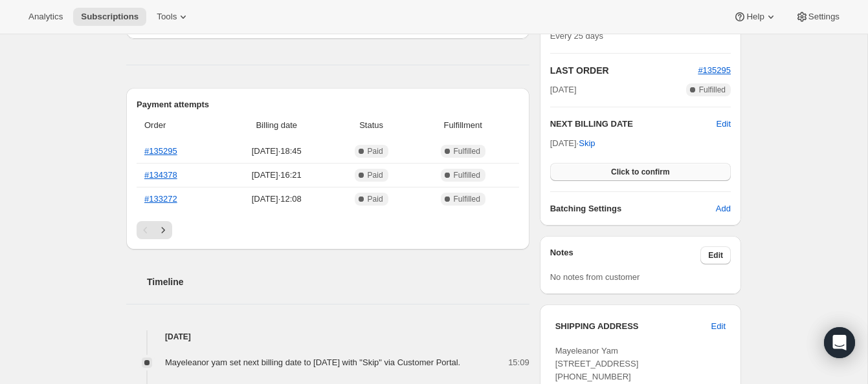 The width and height of the screenshot is (868, 384). Describe the element at coordinates (463, 126) in the screenshot. I see `span: Fulfillment` at that location.